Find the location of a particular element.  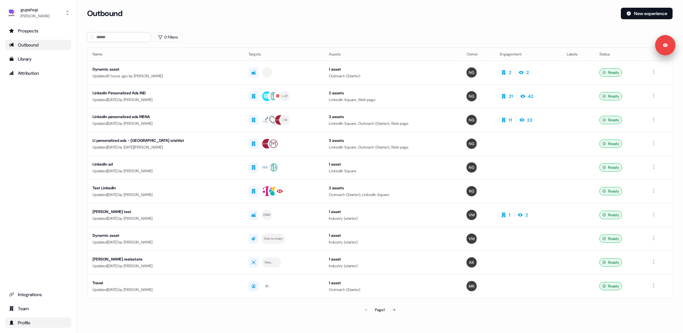

div: LinkedIn Square is located at coordinates (393, 171).